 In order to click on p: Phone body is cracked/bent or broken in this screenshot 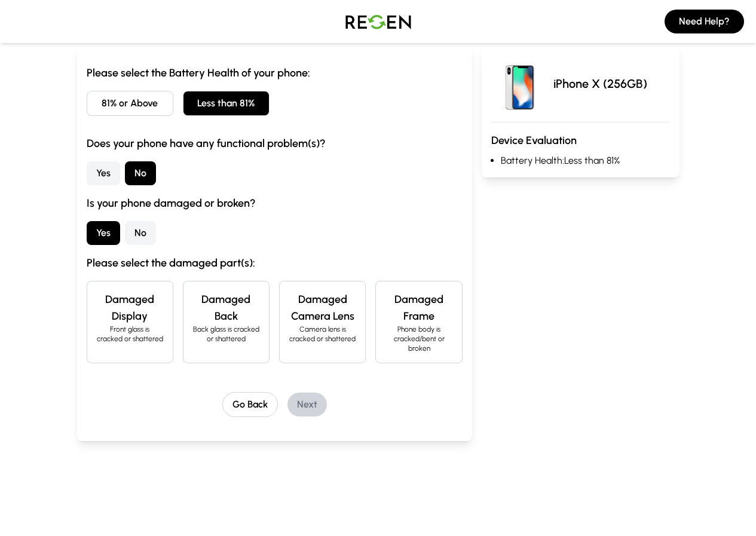, I will do `click(418, 339)`.